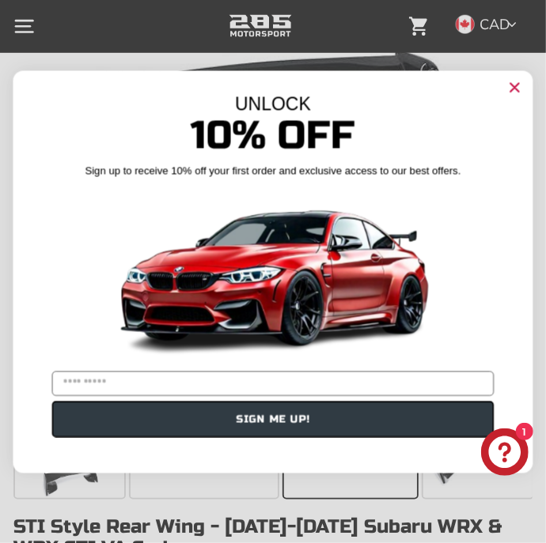 Image resolution: width=546 pixels, height=543 pixels. I want to click on button: Close dialog, so click(514, 87).